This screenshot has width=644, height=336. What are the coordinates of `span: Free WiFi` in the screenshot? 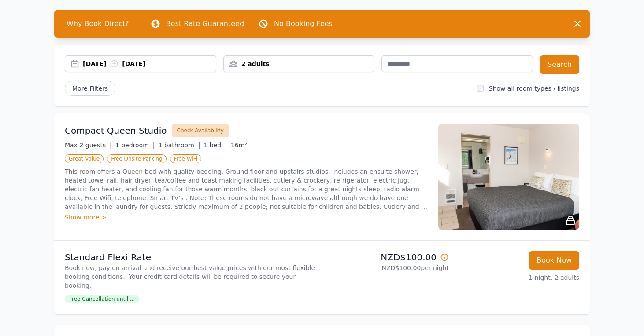 It's located at (186, 159).